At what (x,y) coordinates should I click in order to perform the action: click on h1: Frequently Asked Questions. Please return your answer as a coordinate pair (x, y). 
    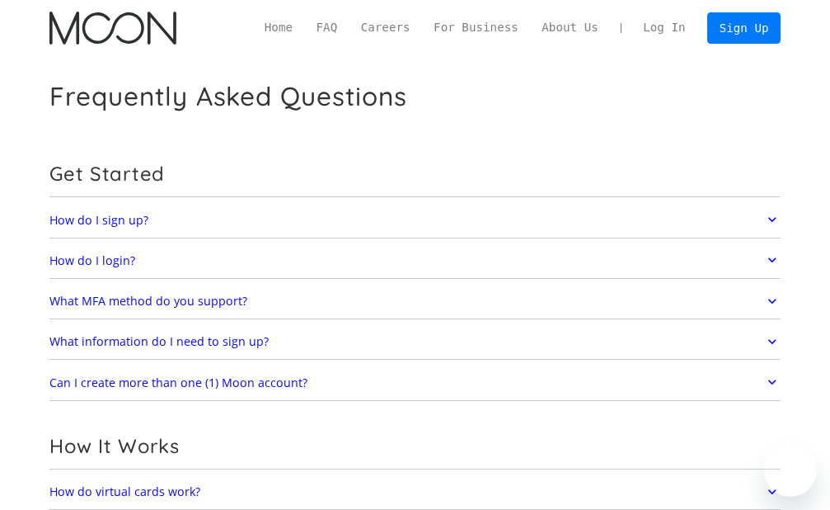
    Looking at the image, I should click on (228, 96).